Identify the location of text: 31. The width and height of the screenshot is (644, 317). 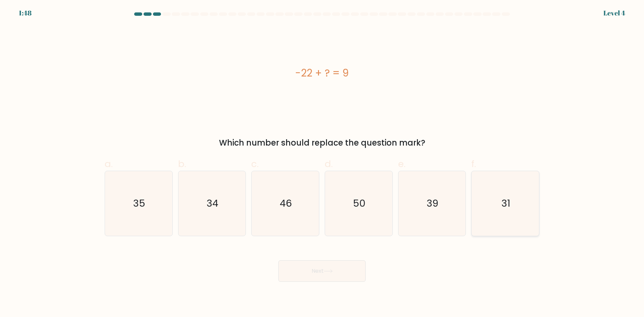
(506, 203).